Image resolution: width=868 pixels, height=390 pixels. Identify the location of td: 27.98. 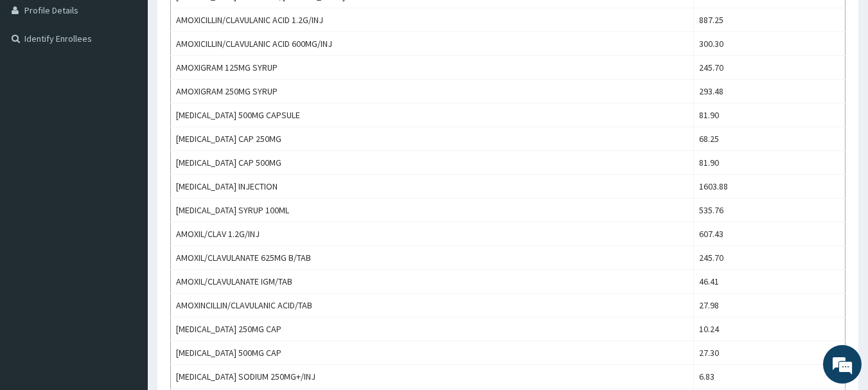
(770, 305).